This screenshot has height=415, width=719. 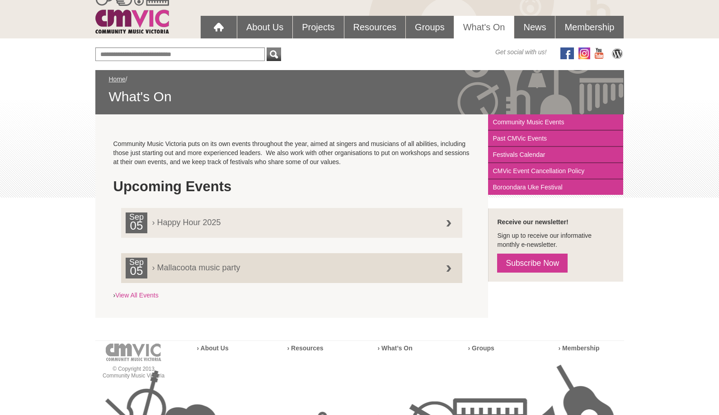 I want to click on a: About Us, so click(x=265, y=27).